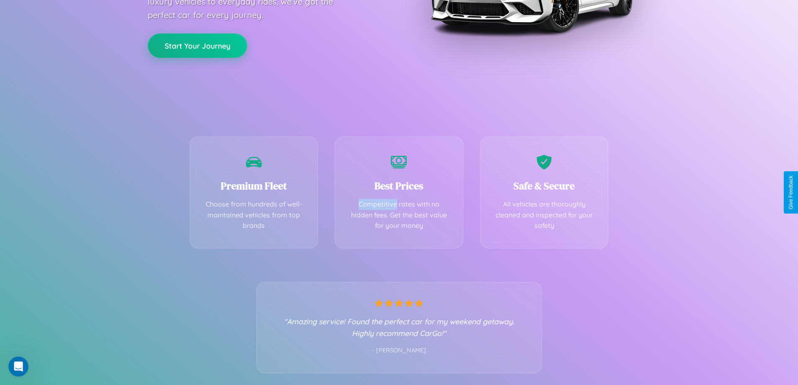 The width and height of the screenshot is (798, 385). What do you see at coordinates (197, 46) in the screenshot?
I see `button: Start Your Journey` at bounding box center [197, 46].